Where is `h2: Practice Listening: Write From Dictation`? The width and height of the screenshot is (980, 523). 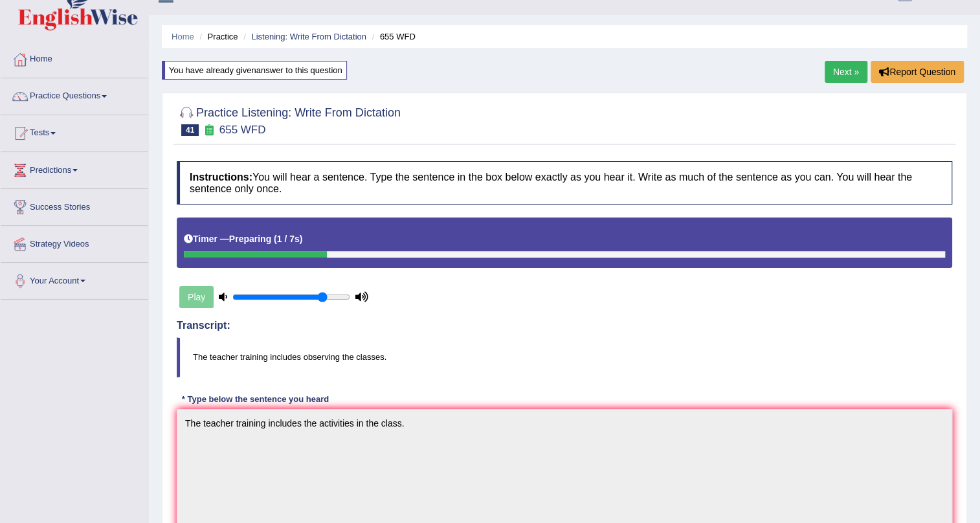 h2: Practice Listening: Write From Dictation is located at coordinates (289, 120).